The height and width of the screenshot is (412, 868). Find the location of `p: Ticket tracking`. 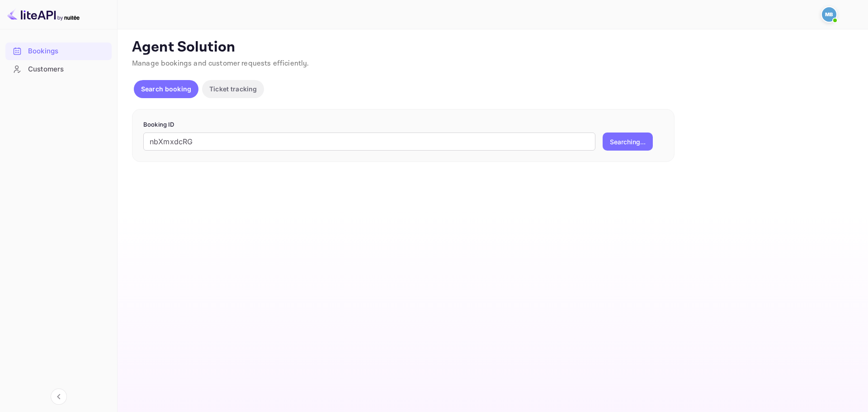

p: Ticket tracking is located at coordinates (233, 89).